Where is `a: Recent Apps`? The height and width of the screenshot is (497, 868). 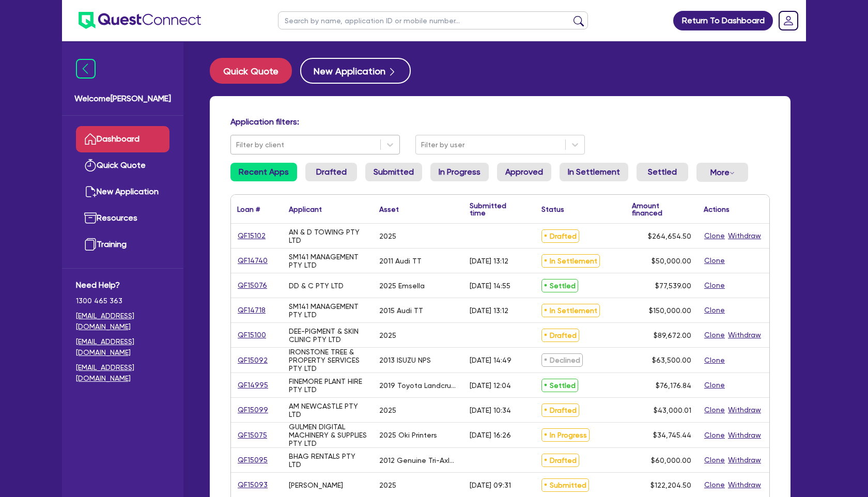
a: Recent Apps is located at coordinates (264, 172).